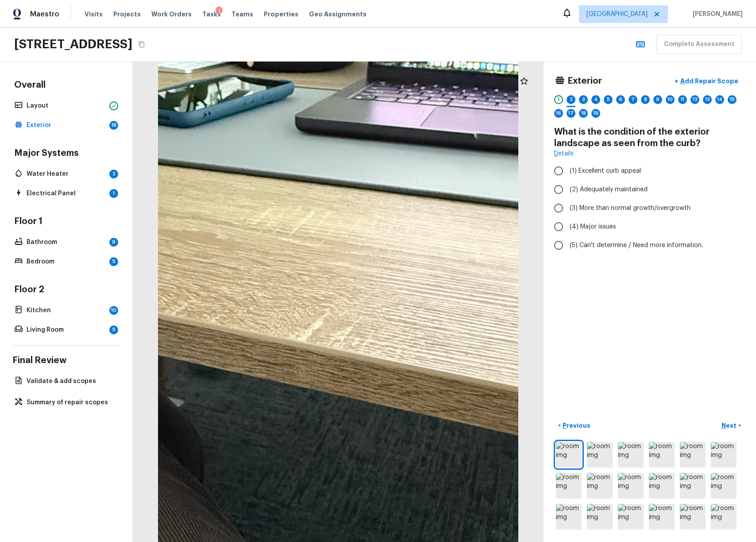 This screenshot has width=756, height=542. What do you see at coordinates (585, 81) in the screenshot?
I see `h4: Exterior` at bounding box center [585, 81].